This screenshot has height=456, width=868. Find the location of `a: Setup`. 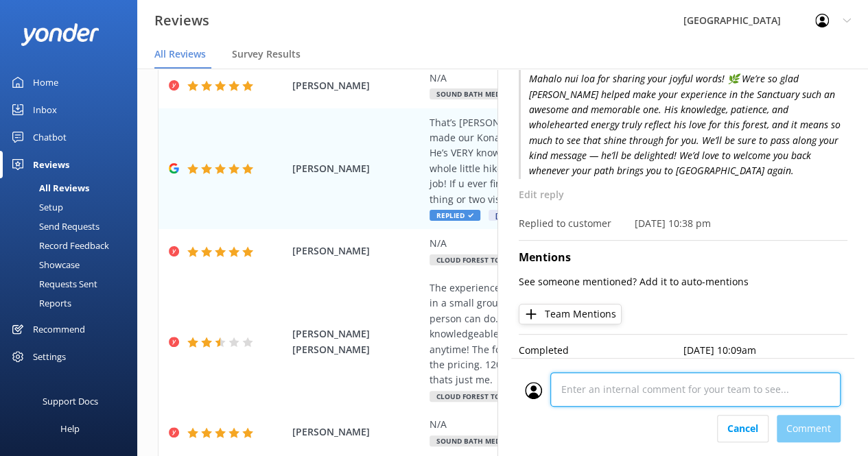

a: Setup is located at coordinates (72, 208).